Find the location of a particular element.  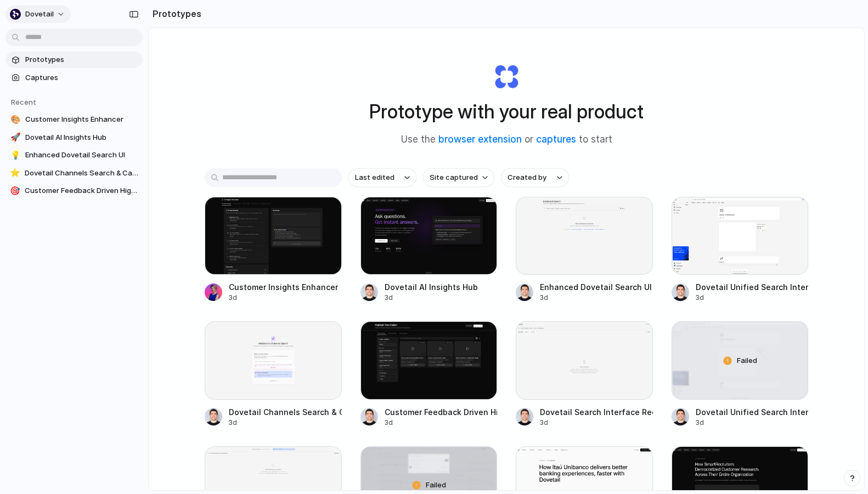

div: Enhanced Dovetail Search UI is located at coordinates (596, 287).